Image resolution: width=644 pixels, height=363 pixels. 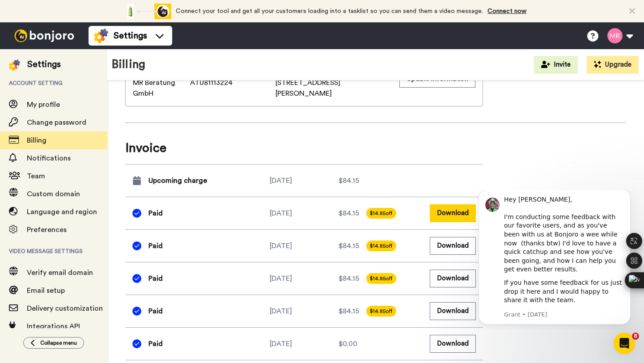 What do you see at coordinates (178, 180) in the screenshot?
I see `span: Upcoming charge` at bounding box center [178, 180].